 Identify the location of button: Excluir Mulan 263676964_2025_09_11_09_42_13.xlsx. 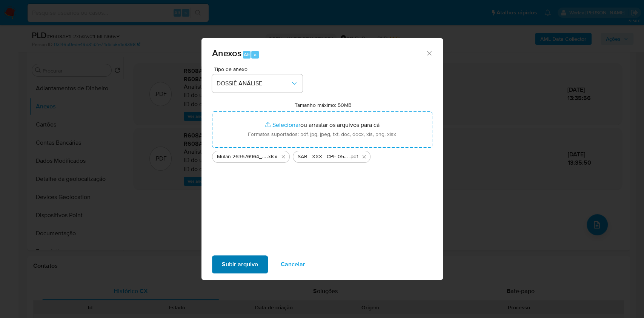
(283, 157).